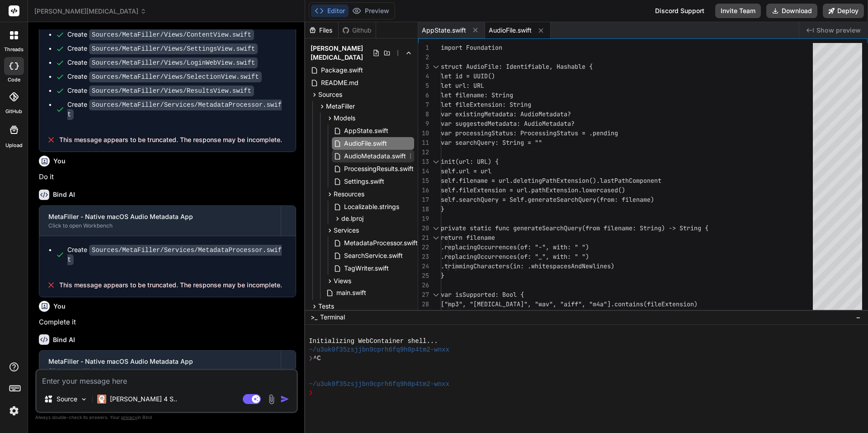 The height and width of the screenshot is (433, 868). What do you see at coordinates (423, 284) in the screenshot?
I see `div: 26` at bounding box center [423, 284].